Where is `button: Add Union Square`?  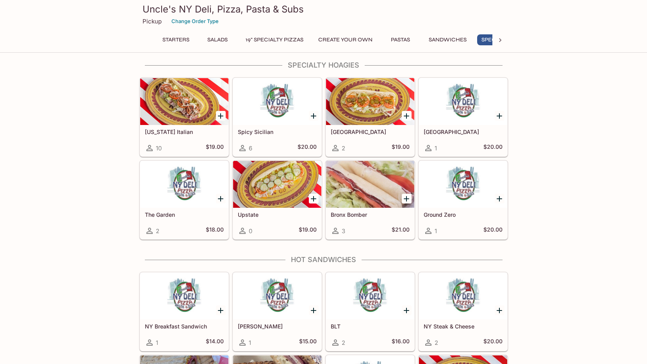
button: Add Union Square is located at coordinates (500, 116).